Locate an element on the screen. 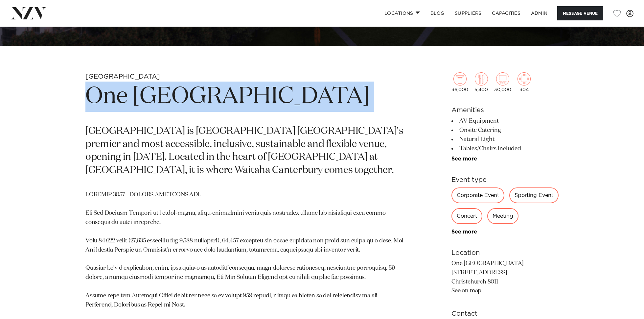  img: dining.png is located at coordinates (482, 79).